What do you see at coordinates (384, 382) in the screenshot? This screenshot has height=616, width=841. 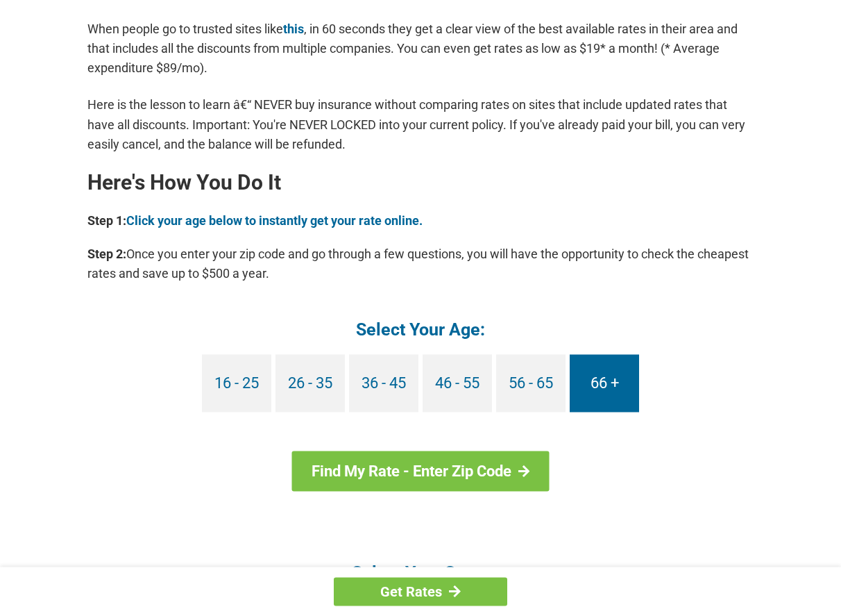 I see `a: 36 - 45` at bounding box center [384, 382].